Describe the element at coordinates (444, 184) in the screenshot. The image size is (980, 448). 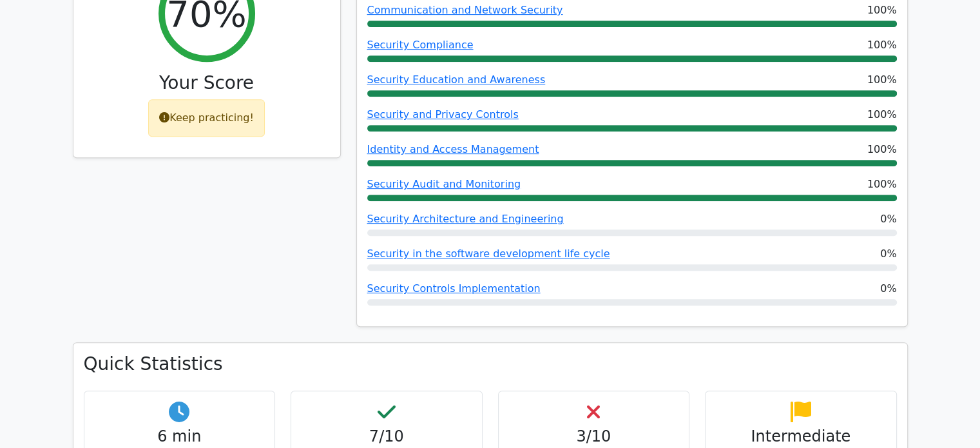
I see `a: Security Audit and Monitoring` at that location.